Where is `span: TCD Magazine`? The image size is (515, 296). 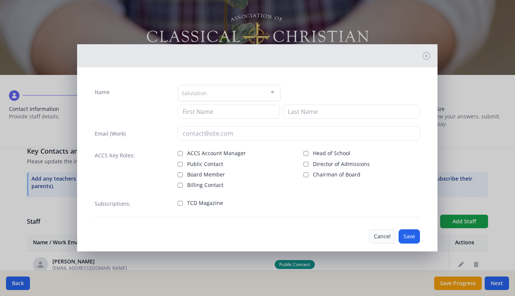 span: TCD Magazine is located at coordinates (205, 203).